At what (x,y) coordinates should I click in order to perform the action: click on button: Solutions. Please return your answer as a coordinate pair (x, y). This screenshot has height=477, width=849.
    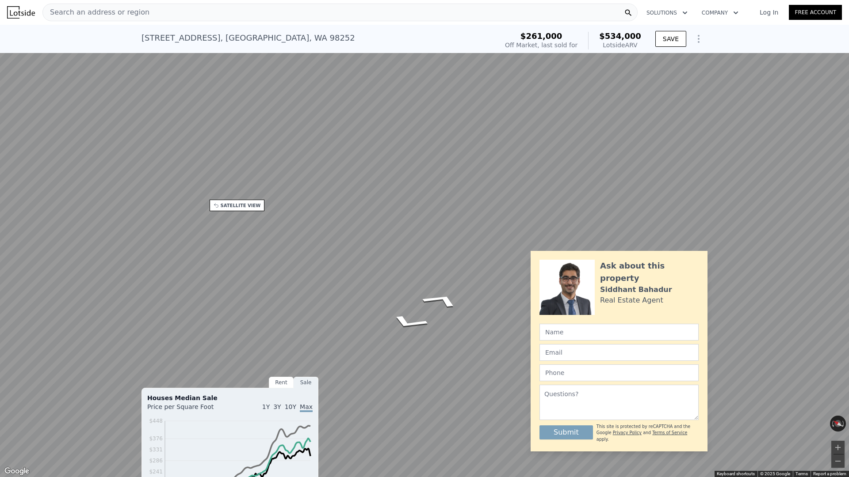
    Looking at the image, I should click on (667, 13).